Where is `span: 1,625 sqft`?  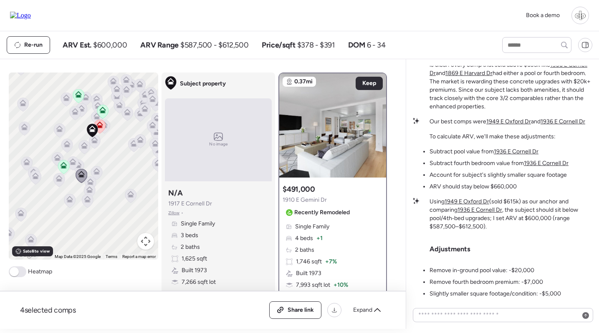 span: 1,625 sqft is located at coordinates (194, 259).